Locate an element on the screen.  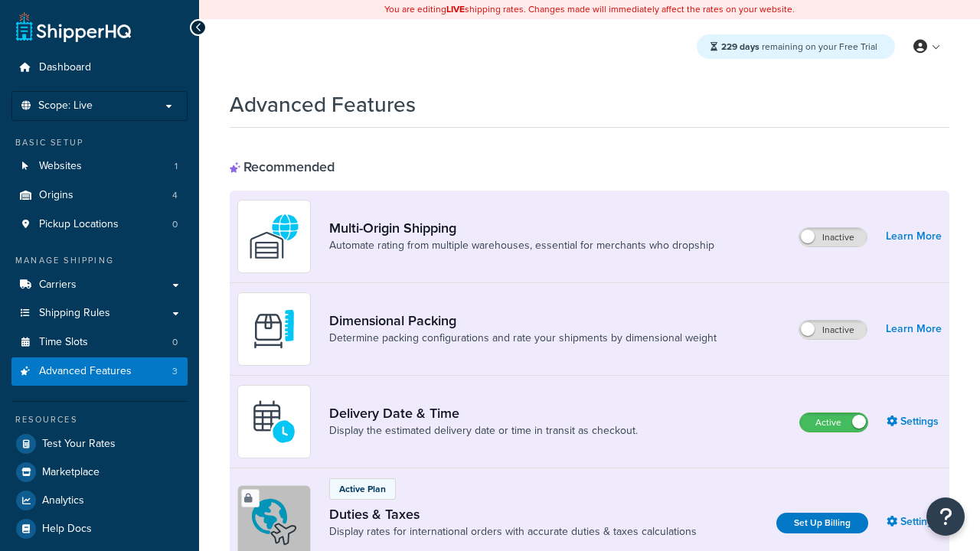
span: Test Your Rates is located at coordinates (79, 444).